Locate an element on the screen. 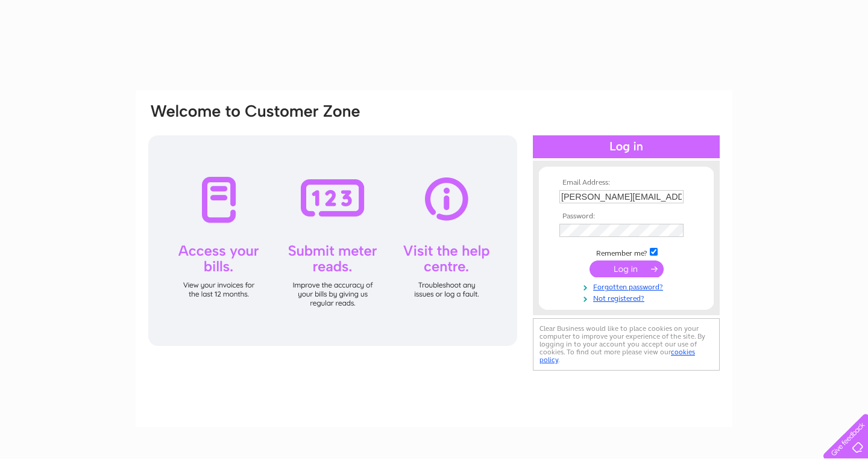  a: Not registered? is located at coordinates (627, 298).